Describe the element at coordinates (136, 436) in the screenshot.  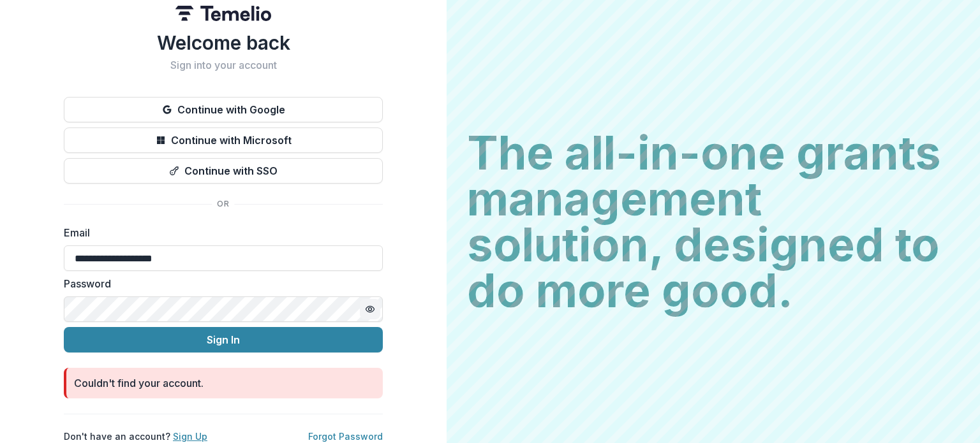
I see `p: Don't have an account?` at that location.